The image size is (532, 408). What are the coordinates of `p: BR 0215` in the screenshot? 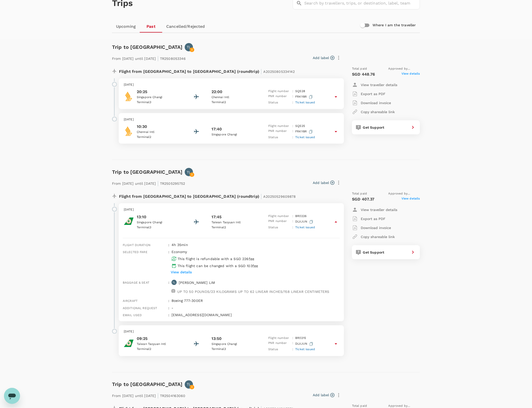 It's located at (301, 339).